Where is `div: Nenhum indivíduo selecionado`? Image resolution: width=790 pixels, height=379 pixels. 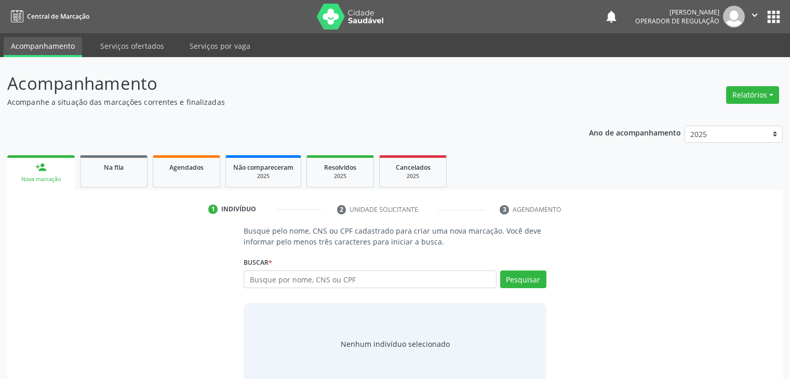 div: Nenhum indivíduo selecionado is located at coordinates (395, 344).